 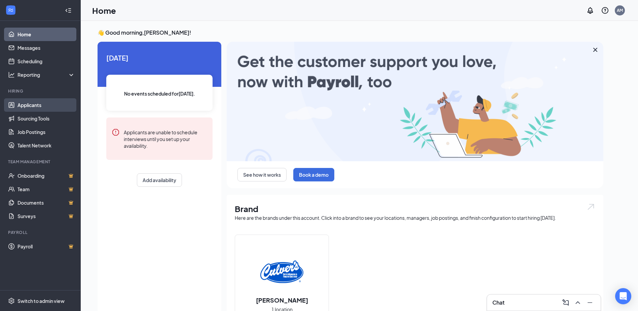 What do you see at coordinates (566, 302) in the screenshot?
I see `button: ComposeMessage` at bounding box center [566, 302].